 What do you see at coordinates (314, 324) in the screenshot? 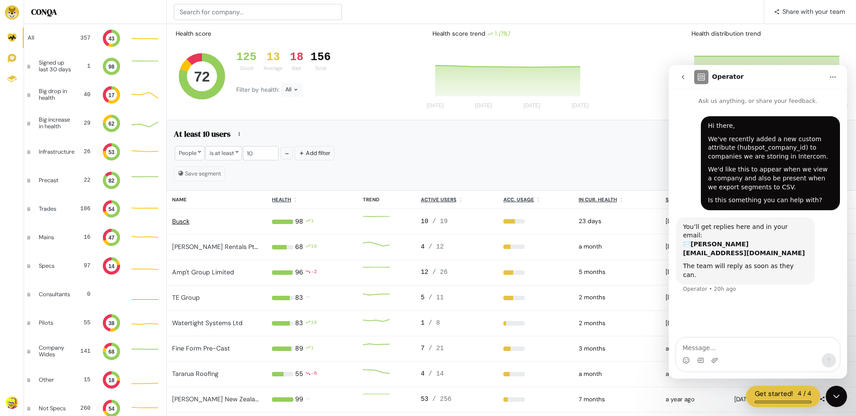
I see `div: 18` at bounding box center [314, 324].